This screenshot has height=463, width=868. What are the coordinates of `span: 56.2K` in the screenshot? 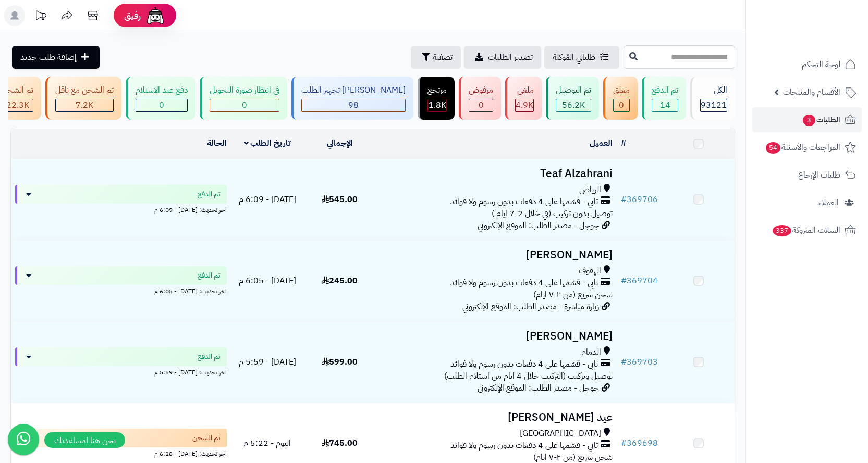 It's located at (574, 105).